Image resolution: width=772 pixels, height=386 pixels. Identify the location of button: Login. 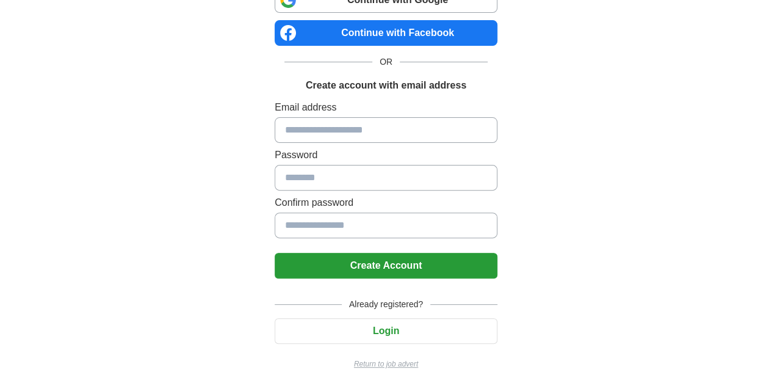
(386, 331).